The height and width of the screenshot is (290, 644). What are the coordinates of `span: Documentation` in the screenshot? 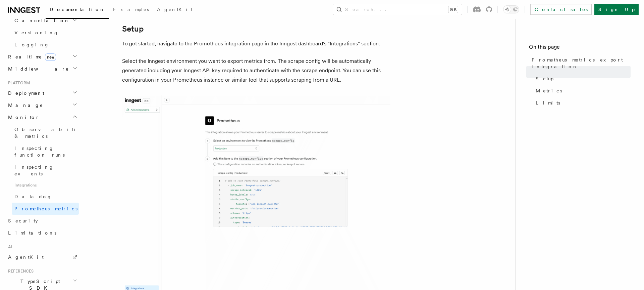 It's located at (77, 9).